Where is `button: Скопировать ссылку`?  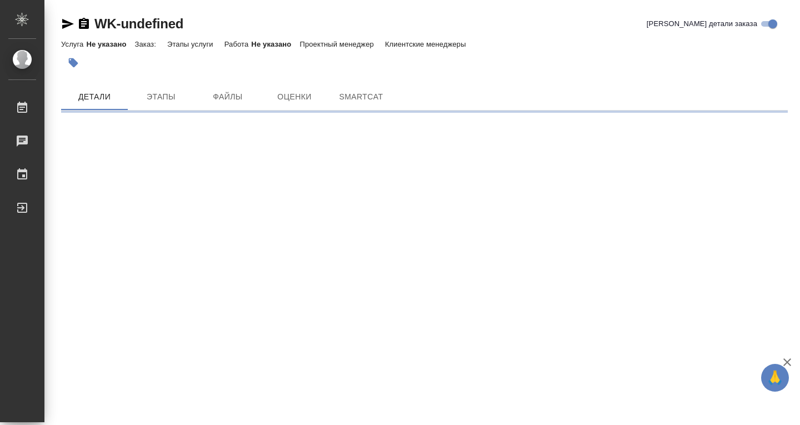
button: Скопировать ссылку is located at coordinates (84, 24).